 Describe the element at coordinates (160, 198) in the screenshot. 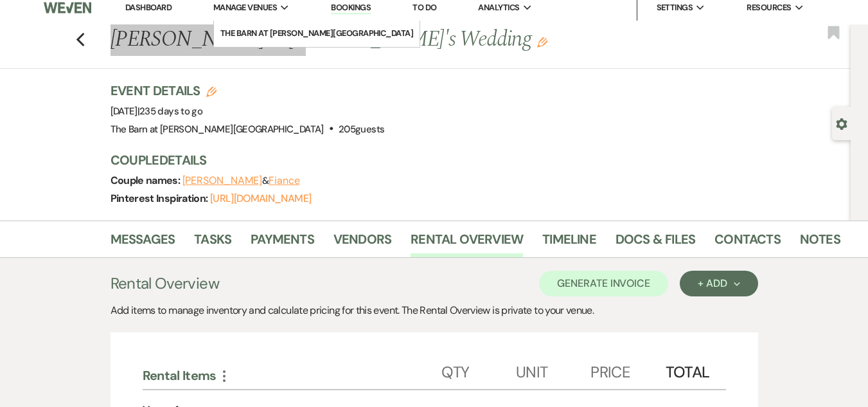

I see `span: Pinterest Inspiration:` at that location.